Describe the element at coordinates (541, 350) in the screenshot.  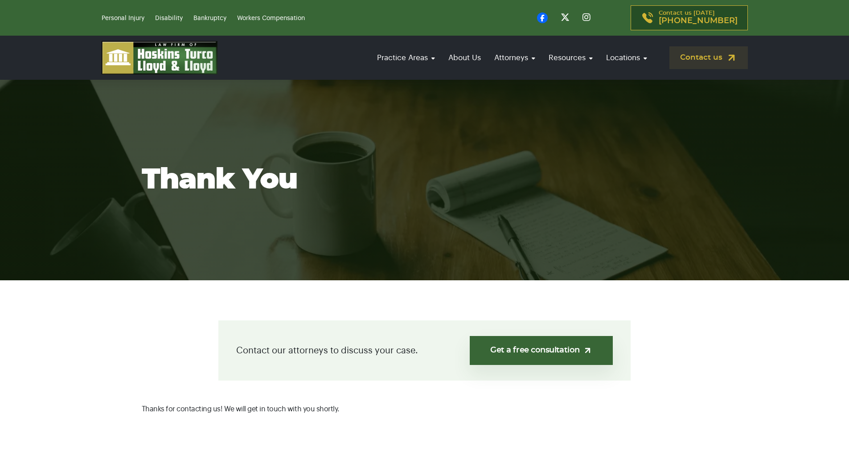
I see `a: Get a free consultation` at that location.